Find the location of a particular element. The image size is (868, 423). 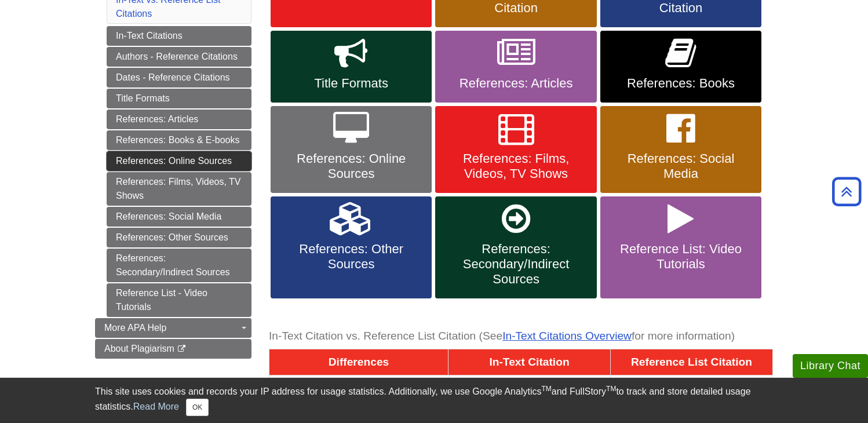

a: Reference List - Video Tutorials is located at coordinates (179, 300).